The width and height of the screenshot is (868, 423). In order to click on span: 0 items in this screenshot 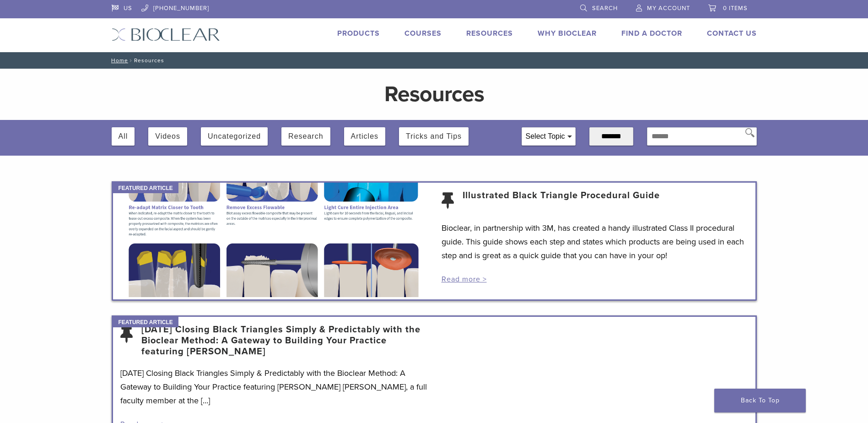, I will do `click(736, 8)`.